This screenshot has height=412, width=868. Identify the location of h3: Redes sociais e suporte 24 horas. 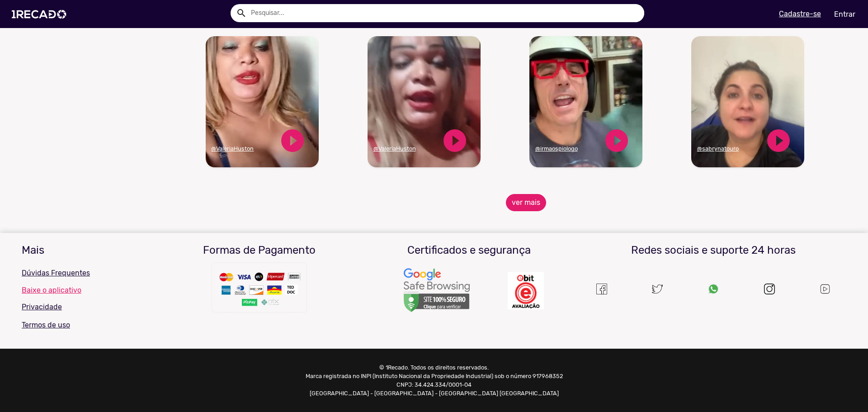
(714, 250).